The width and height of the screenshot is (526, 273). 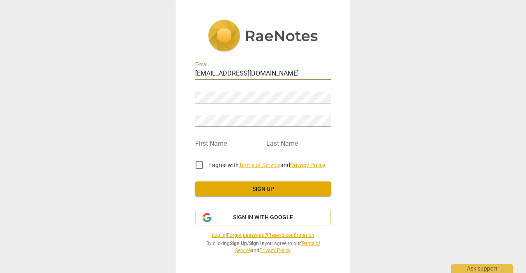 I want to click on a: Log in, so click(x=218, y=235).